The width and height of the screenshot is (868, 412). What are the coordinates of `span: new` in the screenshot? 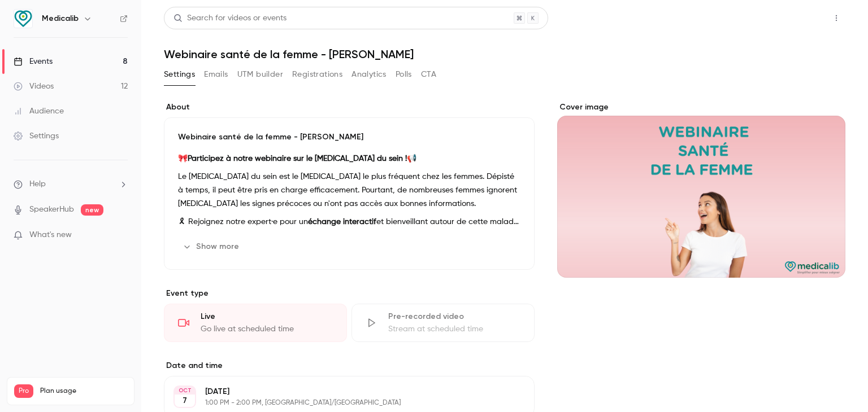 It's located at (92, 210).